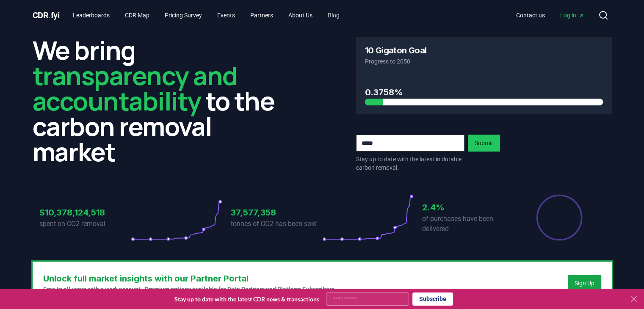  What do you see at coordinates (584, 283) in the screenshot?
I see `button: Sign Up` at bounding box center [584, 283].